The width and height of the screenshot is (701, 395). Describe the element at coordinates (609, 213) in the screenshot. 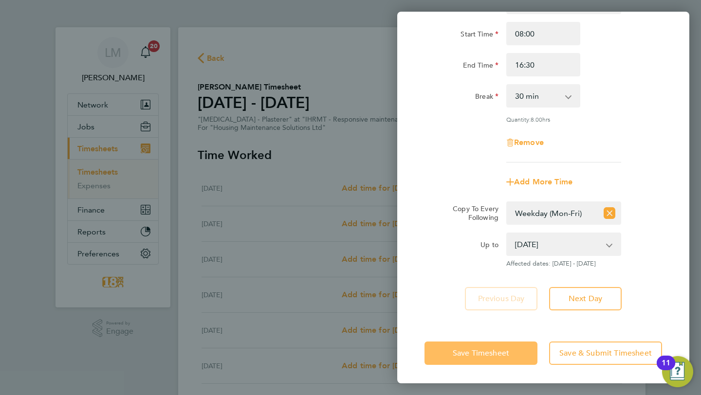

I see `button: Reset selection` at that location.